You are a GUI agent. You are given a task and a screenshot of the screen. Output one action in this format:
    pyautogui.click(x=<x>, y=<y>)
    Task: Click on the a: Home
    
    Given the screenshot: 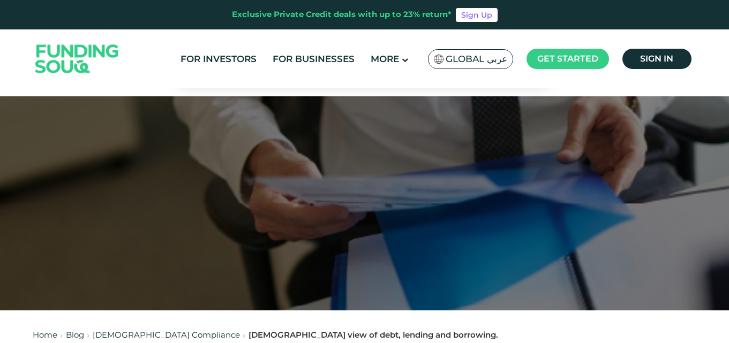 What is the action you would take?
    pyautogui.click(x=45, y=335)
    